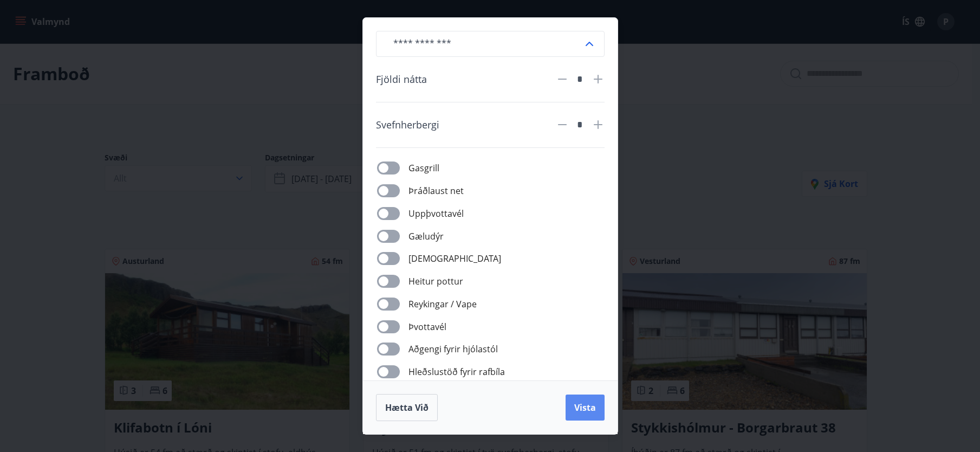  Describe the element at coordinates (585, 407) in the screenshot. I see `span: Vista` at that location.